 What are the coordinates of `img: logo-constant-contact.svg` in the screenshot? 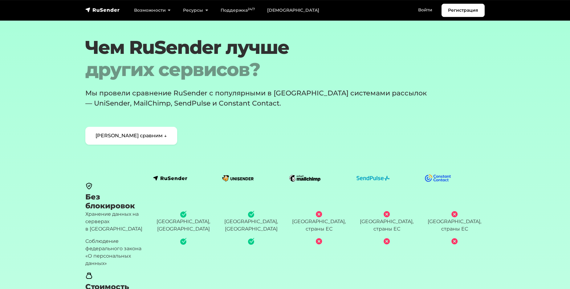 It's located at (438, 178).